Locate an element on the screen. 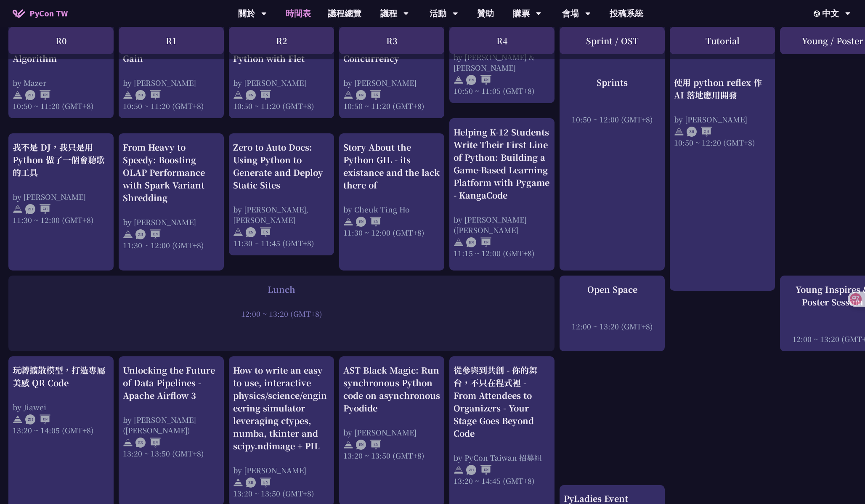 The image size is (865, 504). div: 從參與到共創 - 你的舞台，不只在程式裡 - From Attendees to Organizers - Your Stage Goes Beyond Code is located at coordinates (502, 401).